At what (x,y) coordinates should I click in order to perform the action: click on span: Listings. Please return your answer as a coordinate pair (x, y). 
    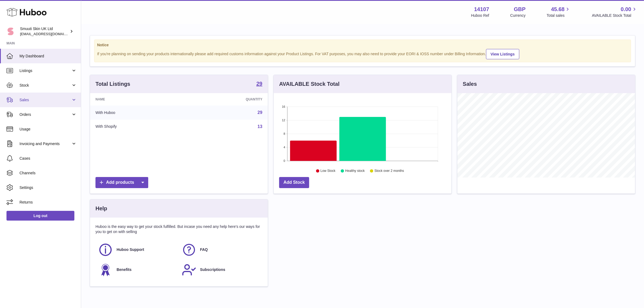
    Looking at the image, I should click on (45, 70).